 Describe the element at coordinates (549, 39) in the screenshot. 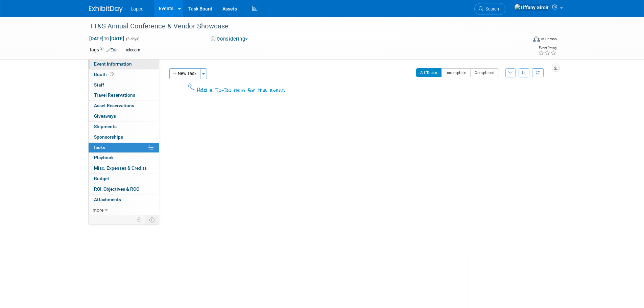

I see `div: In-Person` at that location.